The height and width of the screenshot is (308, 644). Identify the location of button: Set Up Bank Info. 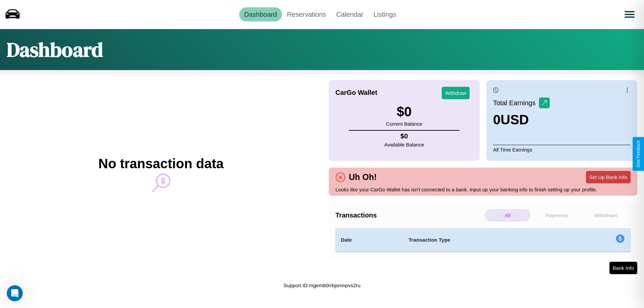
(608, 177).